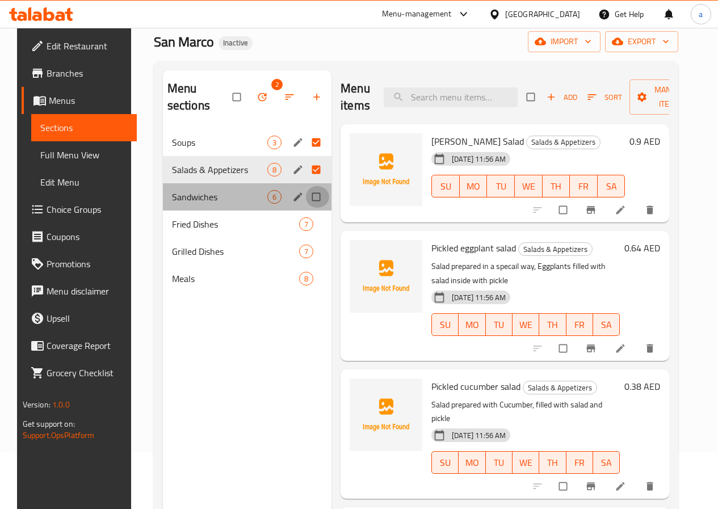 Image resolution: width=718 pixels, height=509 pixels. I want to click on span: Edit Restaurant, so click(87, 46).